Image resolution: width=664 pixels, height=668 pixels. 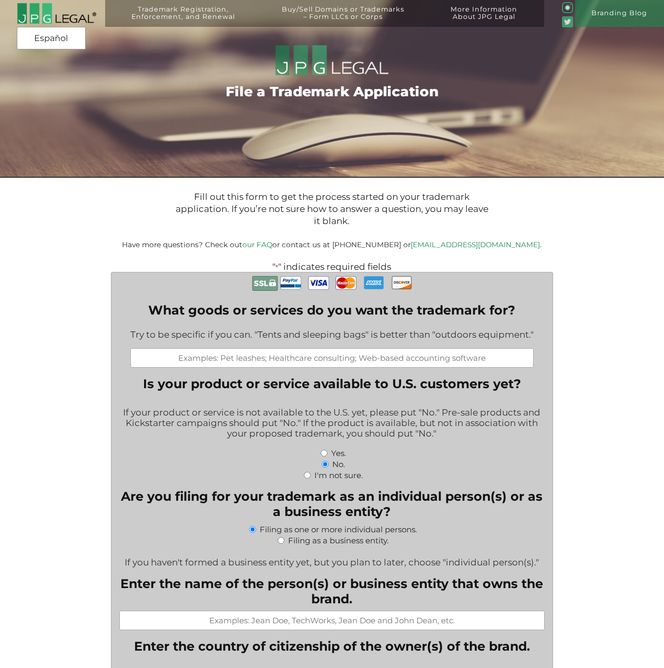 I want to click on img: Secure Payment with SSL, so click(x=265, y=283).